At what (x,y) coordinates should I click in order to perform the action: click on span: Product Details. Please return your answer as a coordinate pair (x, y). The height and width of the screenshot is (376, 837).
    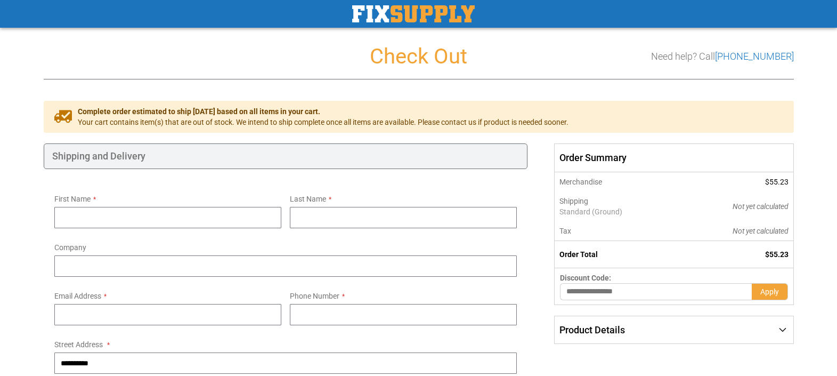
    Looking at the image, I should click on (592, 329).